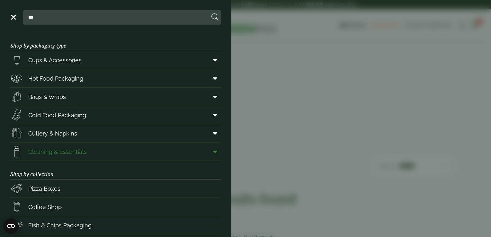 This screenshot has height=237, width=491. I want to click on span: Cleaning & Essentials, so click(58, 152).